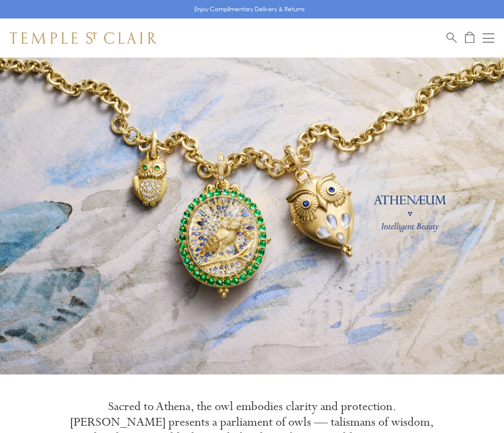 This screenshot has height=433, width=504. What do you see at coordinates (83, 38) in the screenshot?
I see `img: Temple St. Clair` at bounding box center [83, 38].